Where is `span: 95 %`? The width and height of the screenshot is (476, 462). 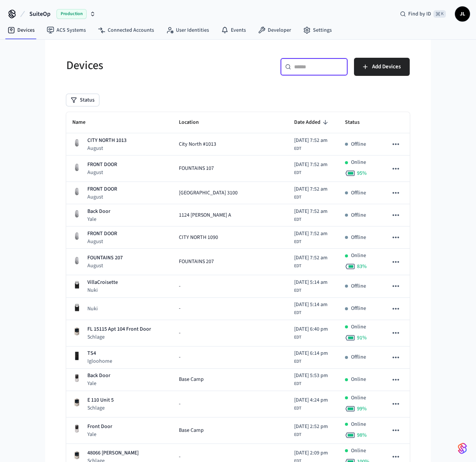
span: 95 % is located at coordinates (362, 173).